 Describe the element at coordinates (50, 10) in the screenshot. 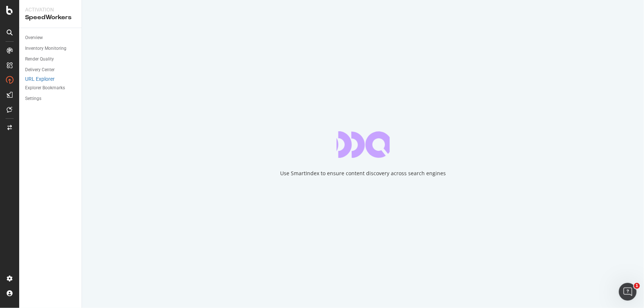

I see `div: Activation` at that location.